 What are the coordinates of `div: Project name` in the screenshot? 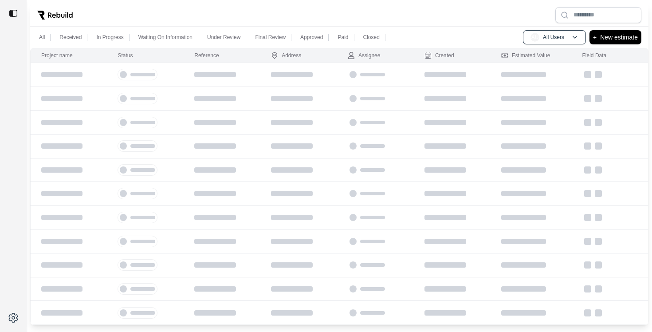 It's located at (57, 55).